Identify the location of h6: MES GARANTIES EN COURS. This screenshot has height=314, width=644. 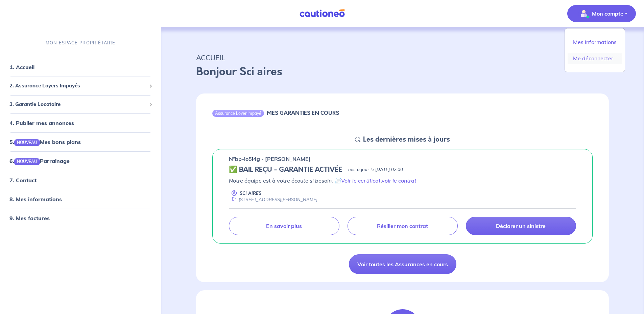
(303, 113).